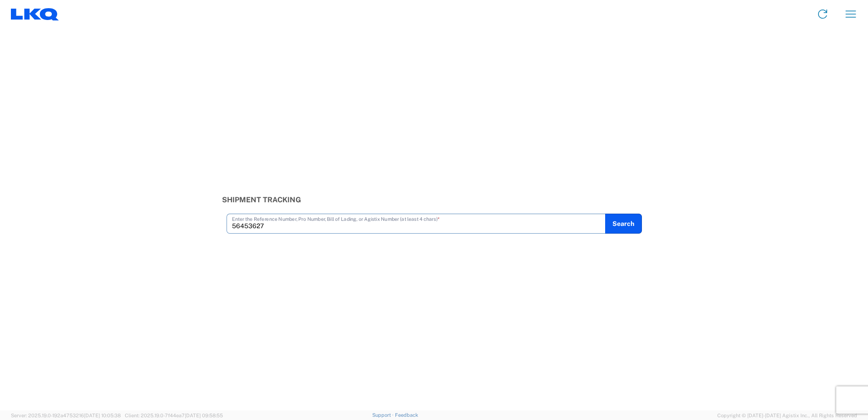 The height and width of the screenshot is (420, 868). I want to click on button: Search, so click(624, 224).